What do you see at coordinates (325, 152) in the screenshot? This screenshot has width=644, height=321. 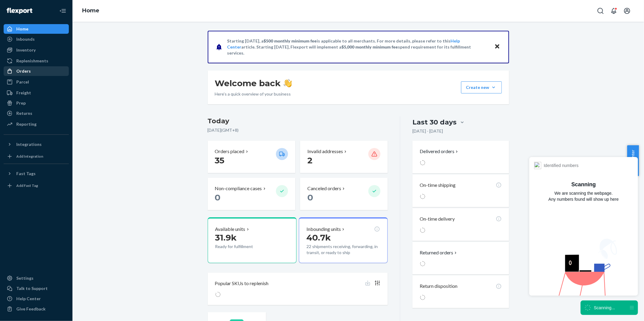 I see `p: Invalid addresses` at bounding box center [325, 152].